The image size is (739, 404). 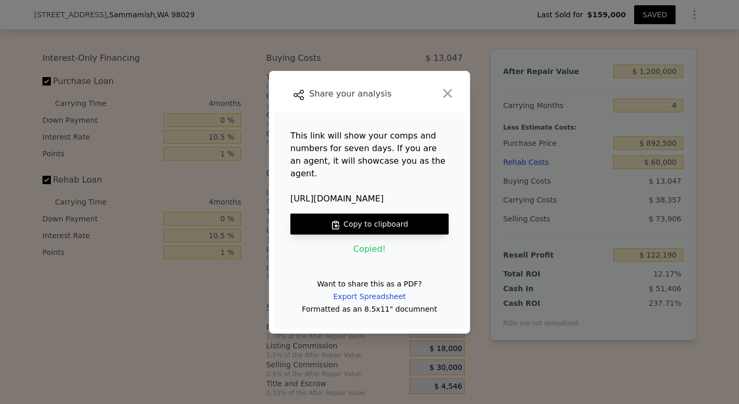 What do you see at coordinates (369, 296) in the screenshot?
I see `div: Export Spreadsheet` at bounding box center [369, 296].